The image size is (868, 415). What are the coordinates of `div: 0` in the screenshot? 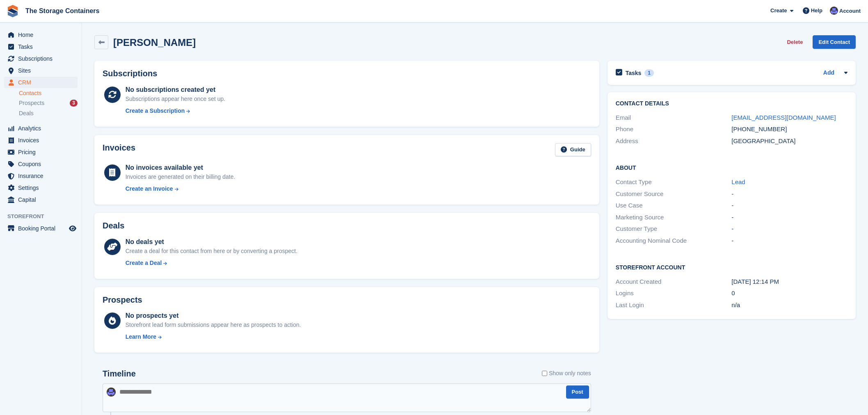 It's located at (789, 294).